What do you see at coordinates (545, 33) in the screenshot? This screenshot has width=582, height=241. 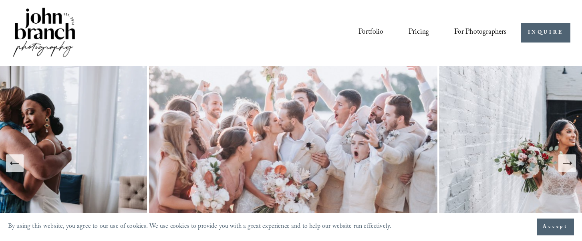 I see `a: INQUIRE` at bounding box center [545, 33].